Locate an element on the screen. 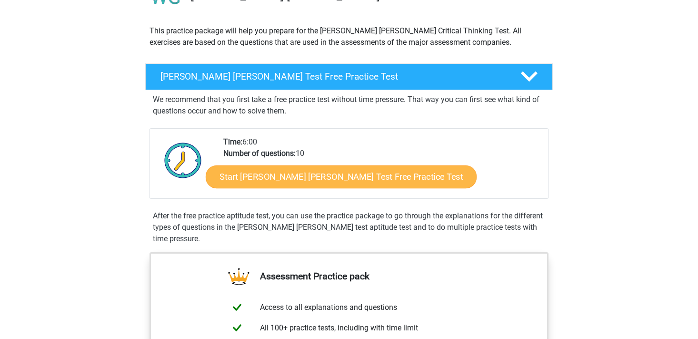  p: We recommend that you first take a free practice test without time pressure. That way you can fir... is located at coordinates (349, 105).